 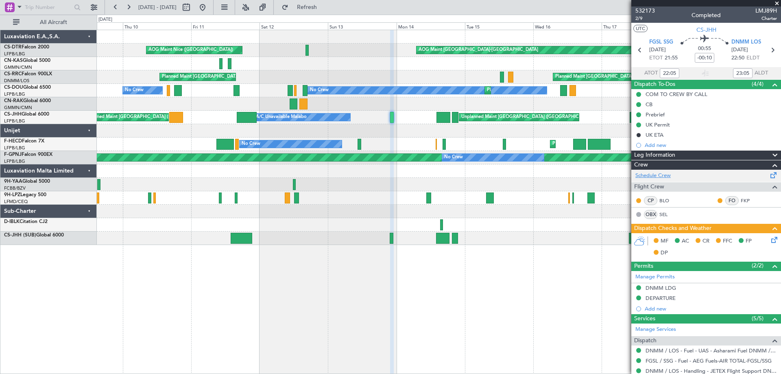 What do you see at coordinates (13, 88) in the screenshot?
I see `span: CS-DOU` at bounding box center [13, 88].